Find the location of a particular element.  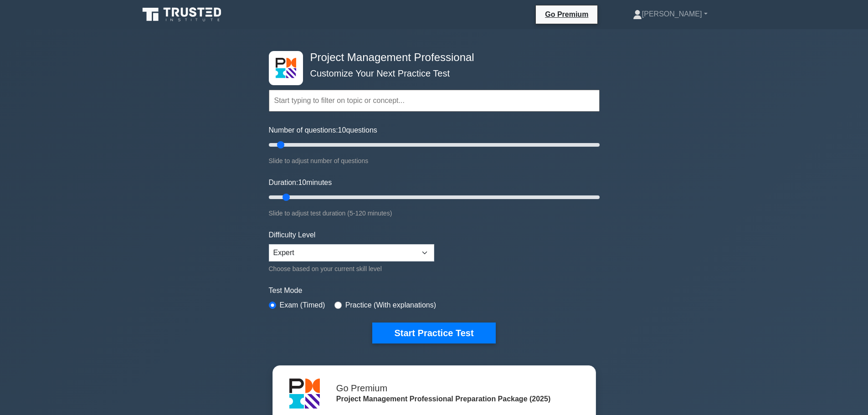

div: Slide to adjust test duration (5-120 minutes) is located at coordinates (434, 213).